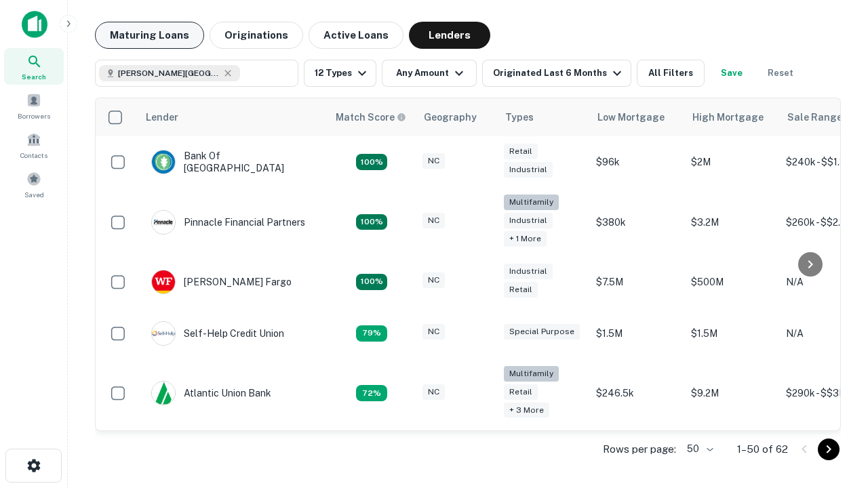  What do you see at coordinates (637, 117) in the screenshot?
I see `th: Low Mortgage` at bounding box center [637, 117].